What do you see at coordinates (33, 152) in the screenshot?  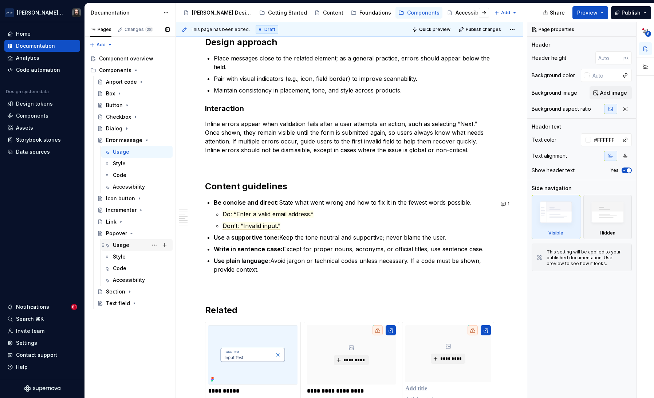 I see `div: Data sources` at bounding box center [33, 152].